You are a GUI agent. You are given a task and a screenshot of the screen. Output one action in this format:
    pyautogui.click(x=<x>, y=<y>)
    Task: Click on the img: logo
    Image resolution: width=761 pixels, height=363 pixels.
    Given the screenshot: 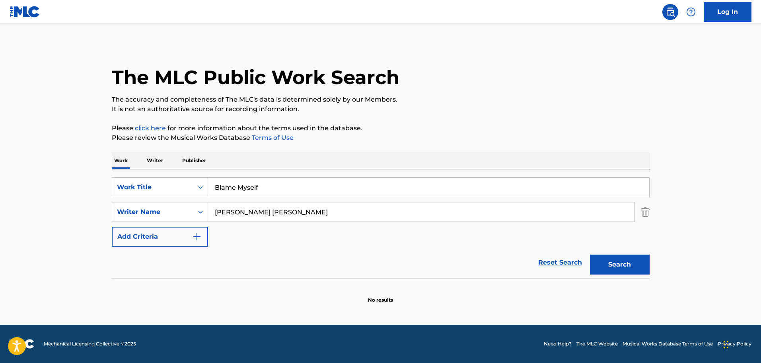 What is the action you would take?
    pyautogui.click(x=22, y=343)
    